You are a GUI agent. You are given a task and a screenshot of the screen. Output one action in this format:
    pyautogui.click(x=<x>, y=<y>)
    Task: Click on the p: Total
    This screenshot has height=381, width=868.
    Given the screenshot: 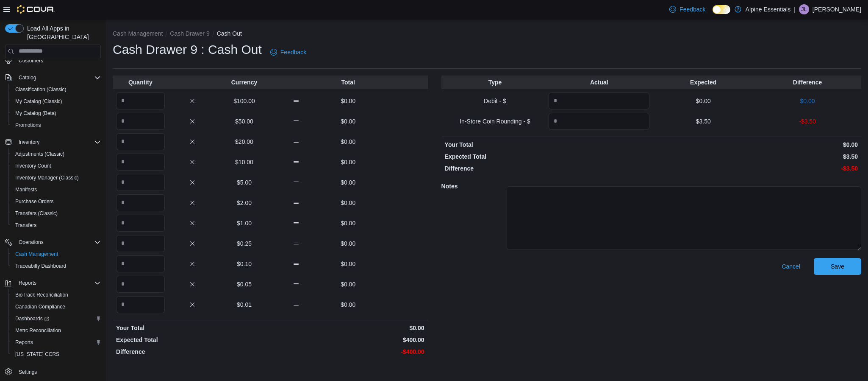 What is the action you would take?
    pyautogui.click(x=348, y=82)
    